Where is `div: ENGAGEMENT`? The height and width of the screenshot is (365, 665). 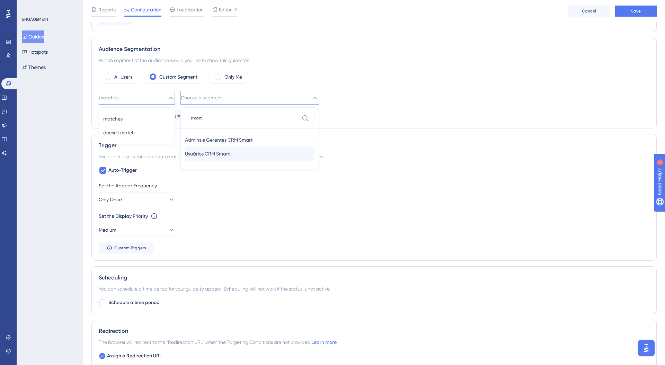
div: ENGAGEMENT is located at coordinates (35, 19).